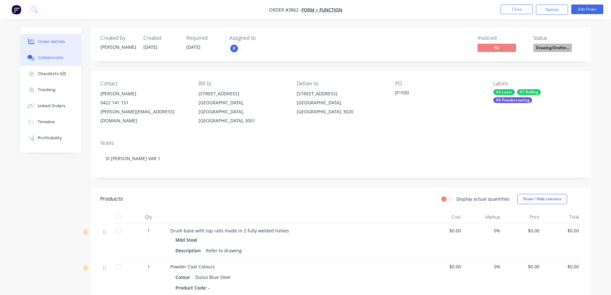 The width and height of the screenshot is (611, 295). Describe the element at coordinates (322, 10) in the screenshot. I see `span: Form + Function` at that location.